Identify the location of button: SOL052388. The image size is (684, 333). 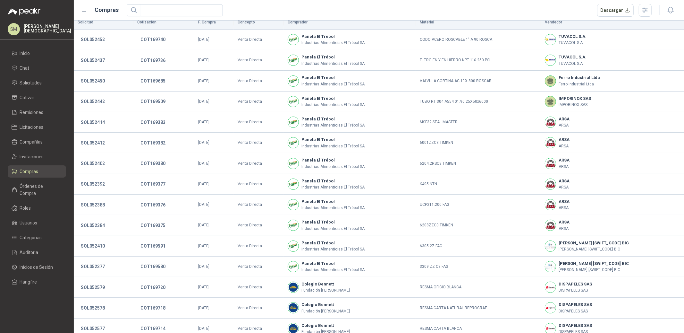
(93, 205).